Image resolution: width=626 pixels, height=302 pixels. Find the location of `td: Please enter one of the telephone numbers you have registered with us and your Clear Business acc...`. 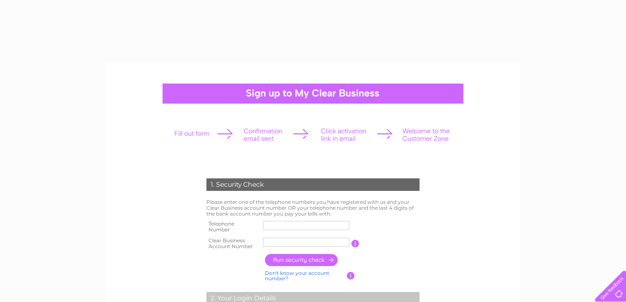

td: Please enter one of the telephone numbers you have registered with us and your Clear Business acc... is located at coordinates (313, 208).